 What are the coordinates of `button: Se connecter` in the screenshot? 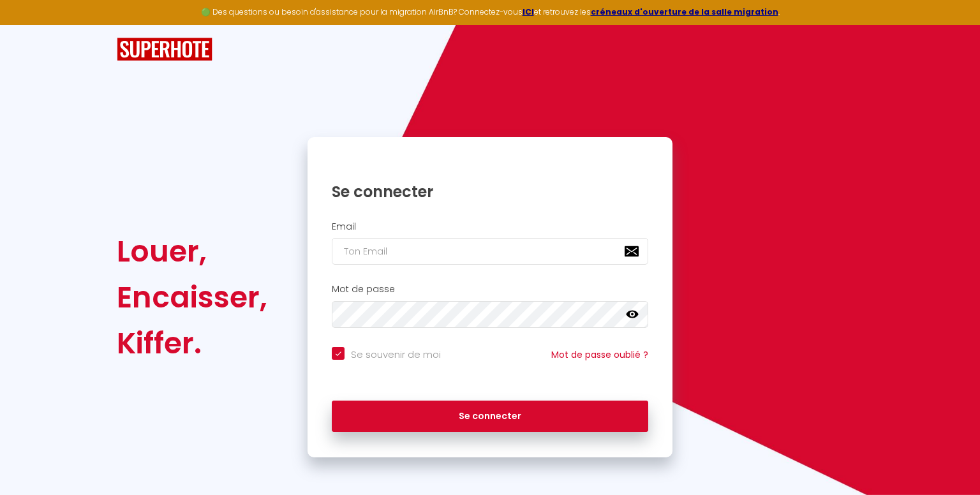 It's located at (490, 417).